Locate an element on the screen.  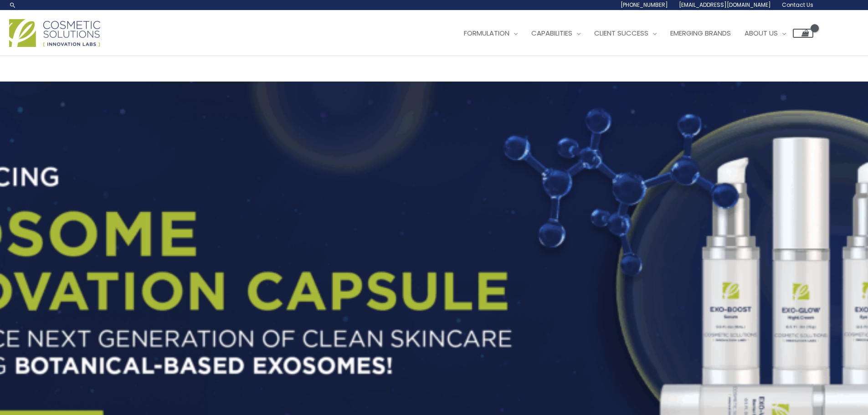
a: About Us is located at coordinates (765, 33).